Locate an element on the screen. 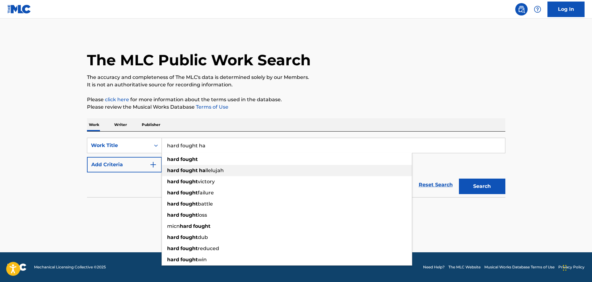 The image size is (592, 282). form: Search Form is located at coordinates (296, 167).